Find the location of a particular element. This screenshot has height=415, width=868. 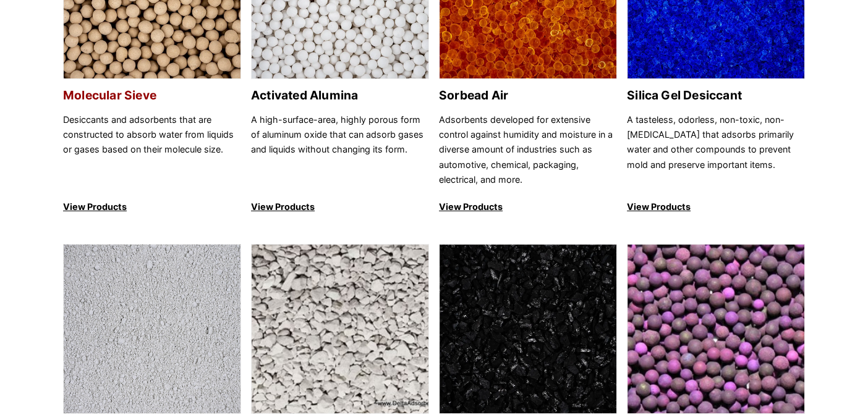

h2: Sorbead Air is located at coordinates (528, 95).